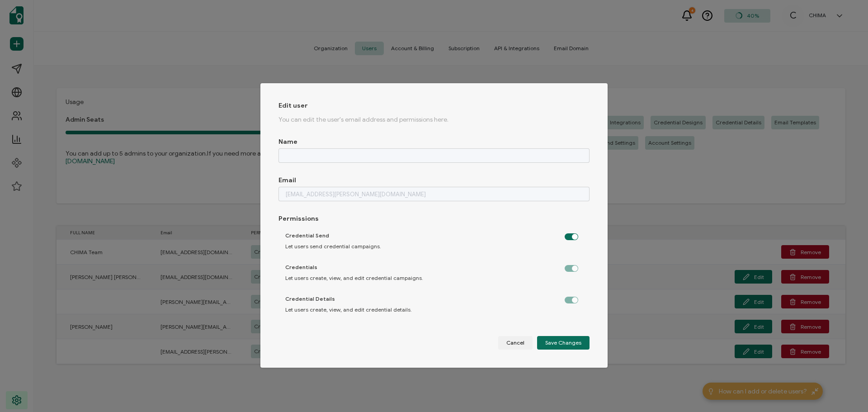  Describe the element at coordinates (434, 194) in the screenshot. I see `input: janedoe@gmail.com` at that location.